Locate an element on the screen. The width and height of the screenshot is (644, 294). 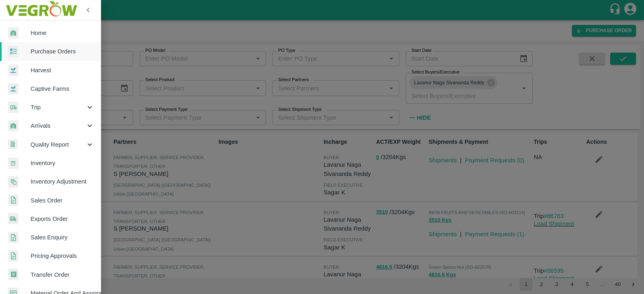
img: shipments is located at coordinates (13, 218).